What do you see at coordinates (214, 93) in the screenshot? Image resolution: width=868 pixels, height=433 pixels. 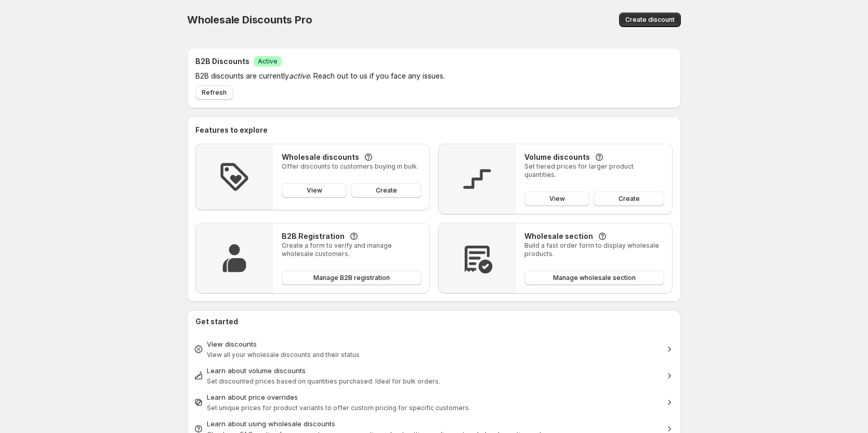 I see `span: Refresh` at bounding box center [214, 93].